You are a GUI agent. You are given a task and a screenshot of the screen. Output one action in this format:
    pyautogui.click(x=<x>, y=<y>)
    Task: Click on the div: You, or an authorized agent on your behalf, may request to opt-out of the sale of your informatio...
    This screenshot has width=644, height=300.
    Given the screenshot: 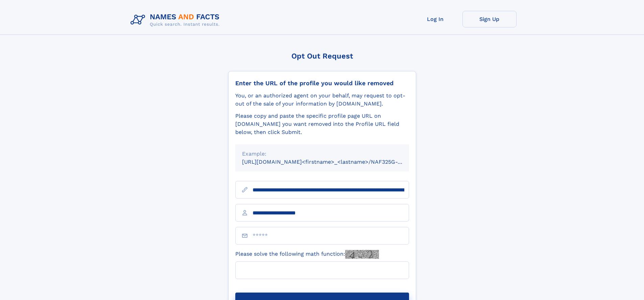 What is the action you would take?
    pyautogui.click(x=322, y=99)
    